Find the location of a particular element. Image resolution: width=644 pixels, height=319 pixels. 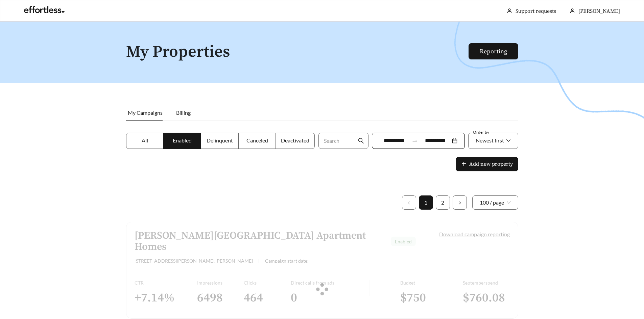

li: Next Page is located at coordinates (460, 203).